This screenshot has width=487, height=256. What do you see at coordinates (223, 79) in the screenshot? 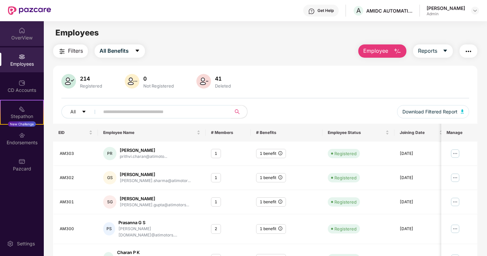
I see `div: 41` at bounding box center [223, 79].